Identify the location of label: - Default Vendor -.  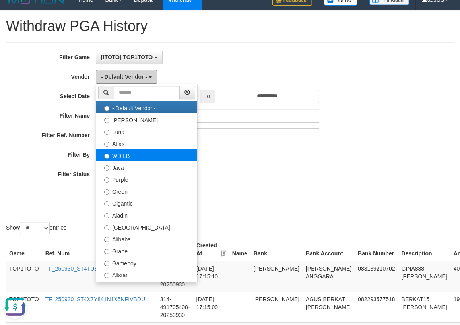
(147, 107).